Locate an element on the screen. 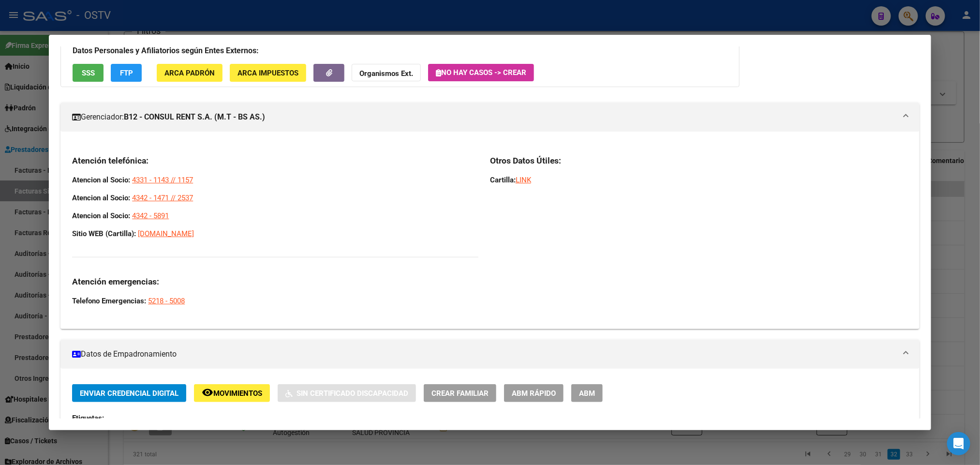 Image resolution: width=980 pixels, height=465 pixels. span: ARCA Impuestos is located at coordinates (268, 73).